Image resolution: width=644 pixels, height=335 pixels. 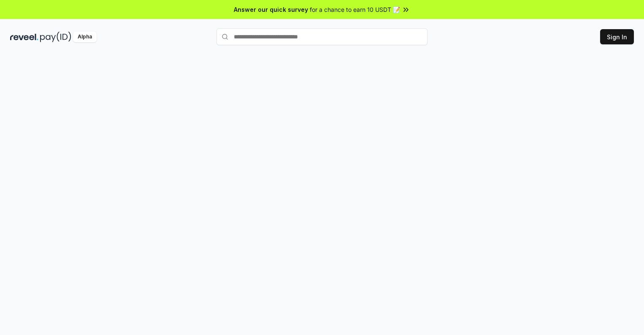 What do you see at coordinates (24, 37) in the screenshot?
I see `img: reveel_dark` at bounding box center [24, 37].